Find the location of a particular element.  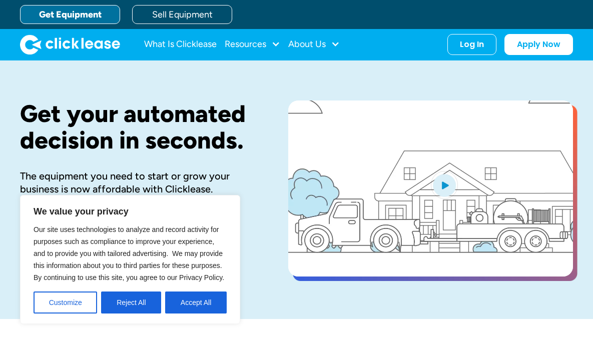

a: open lightbox is located at coordinates (431, 189).